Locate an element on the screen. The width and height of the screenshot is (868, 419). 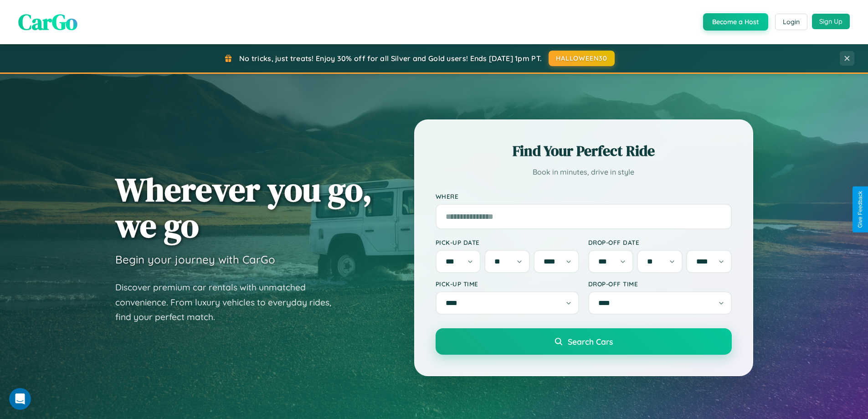
label: Pick-up Time is located at coordinates (507, 283).